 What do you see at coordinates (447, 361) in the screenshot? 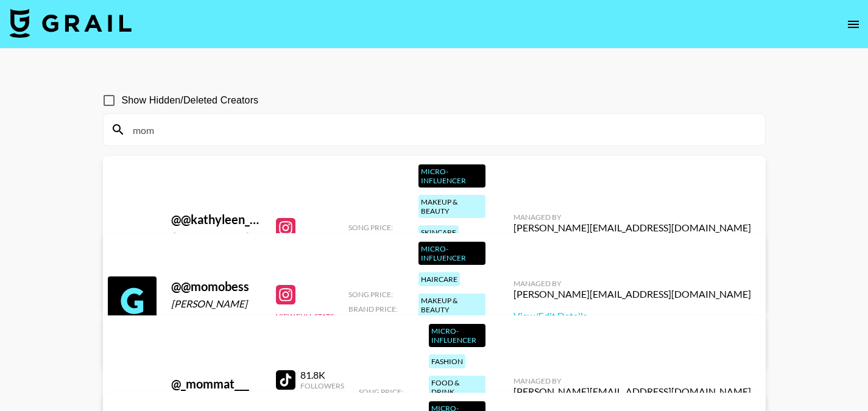
I see `div: fashion` at bounding box center [447, 361].